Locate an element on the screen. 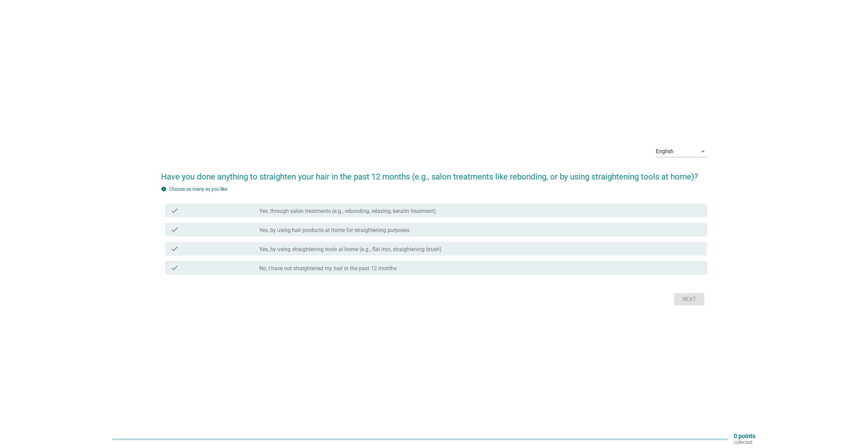  p: collected is located at coordinates (745, 442).